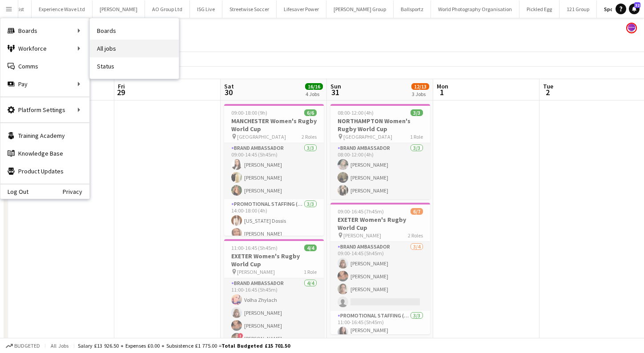  I want to click on div: 3 Jobs, so click(420, 94).